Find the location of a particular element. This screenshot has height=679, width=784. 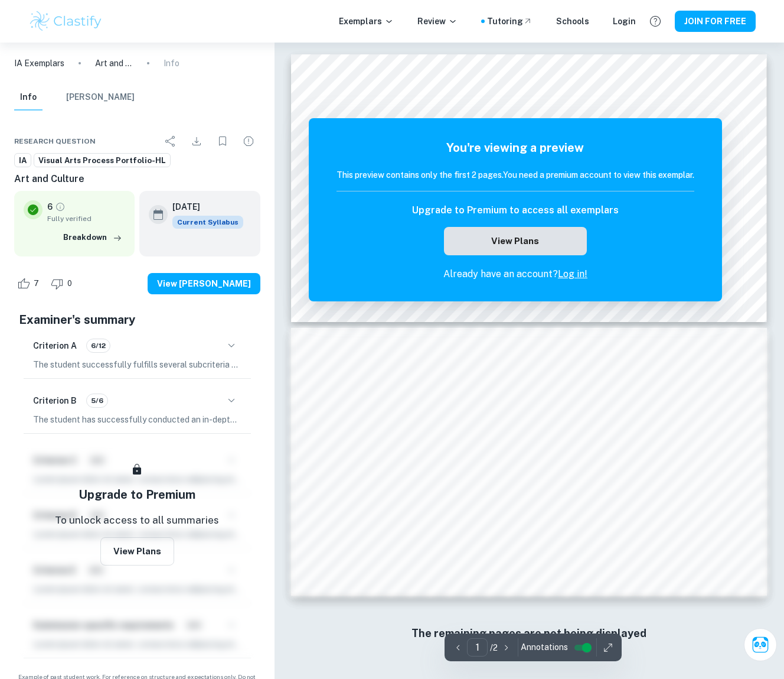

button: Info is located at coordinates (29, 97).